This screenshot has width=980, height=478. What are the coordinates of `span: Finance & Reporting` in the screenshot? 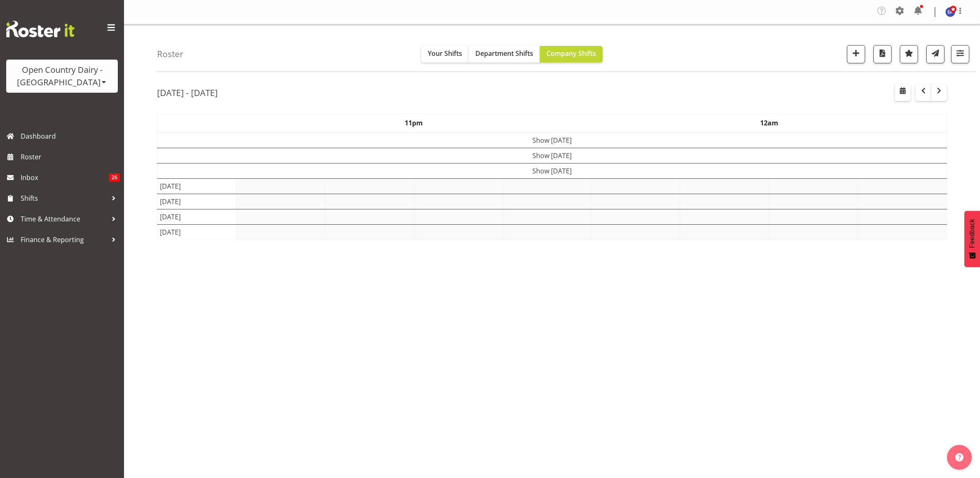 It's located at (64, 239).